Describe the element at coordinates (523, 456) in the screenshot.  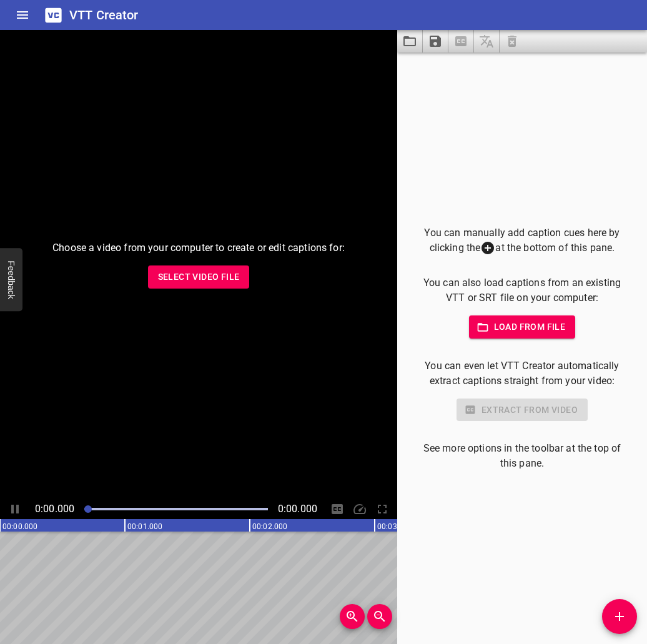
I see `p: See more options in the toolbar at the top of this pane.` at that location.